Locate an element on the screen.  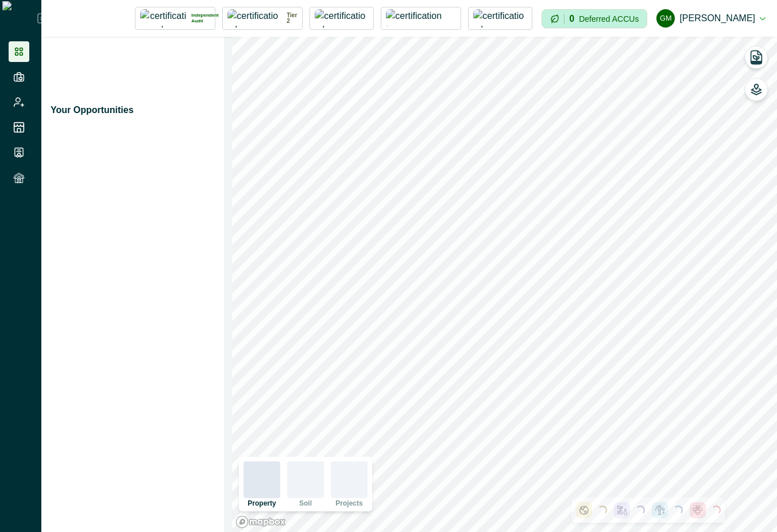
p: Soil is located at coordinates (305, 503).